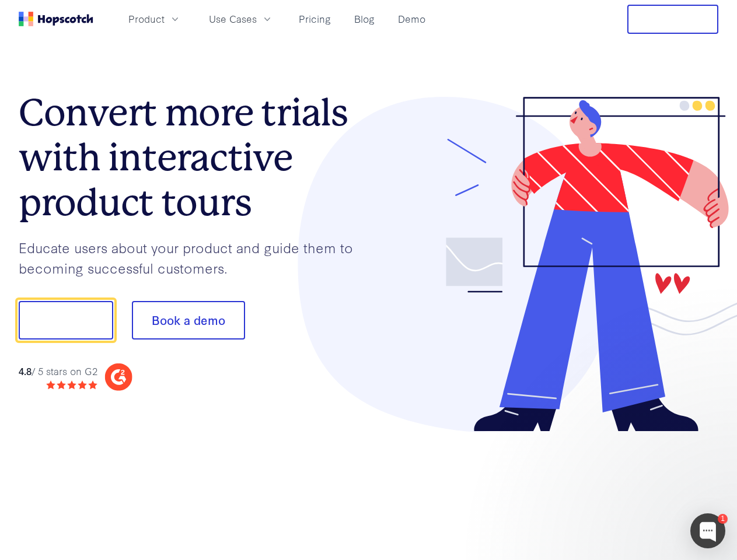 This screenshot has width=737, height=560. Describe the element at coordinates (194, 257) in the screenshot. I see `p: Educate users about your product and guide them to becoming successful customers.` at that location.